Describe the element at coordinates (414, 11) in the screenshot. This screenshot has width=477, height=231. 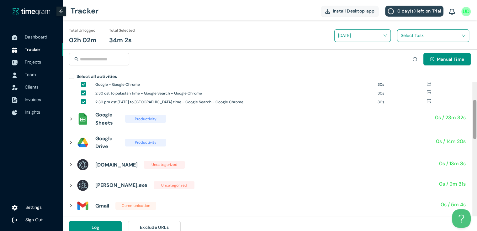
I see `button: 0 day(s) left on Trial` at that location.